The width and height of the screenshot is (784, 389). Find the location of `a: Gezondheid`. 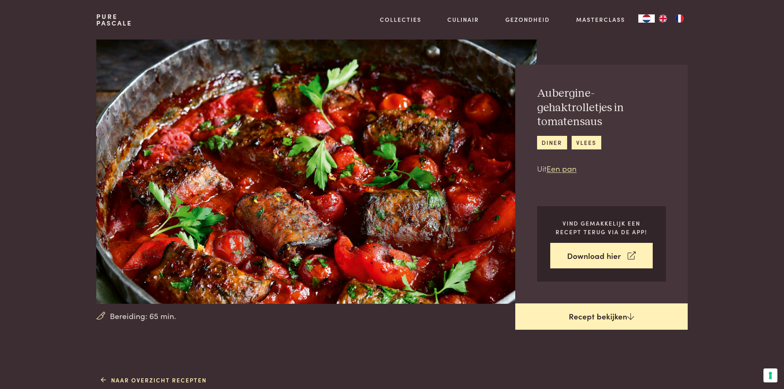

a: Gezondheid is located at coordinates (528, 19).